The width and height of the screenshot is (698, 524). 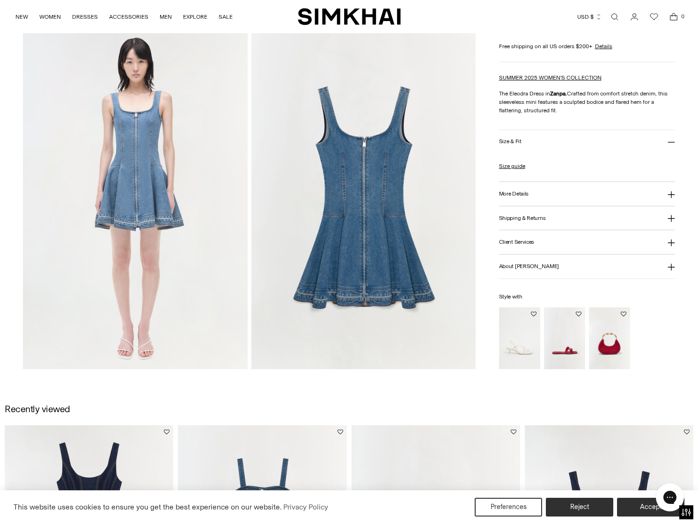 I want to click on a: Details, so click(x=603, y=46).